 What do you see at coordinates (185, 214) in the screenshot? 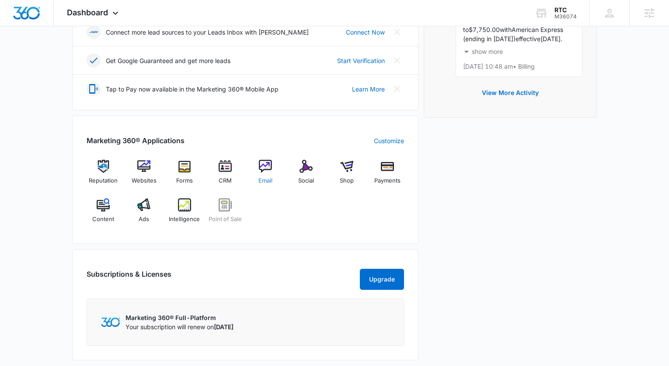
I see `a: Intelligence` at bounding box center [185, 214].